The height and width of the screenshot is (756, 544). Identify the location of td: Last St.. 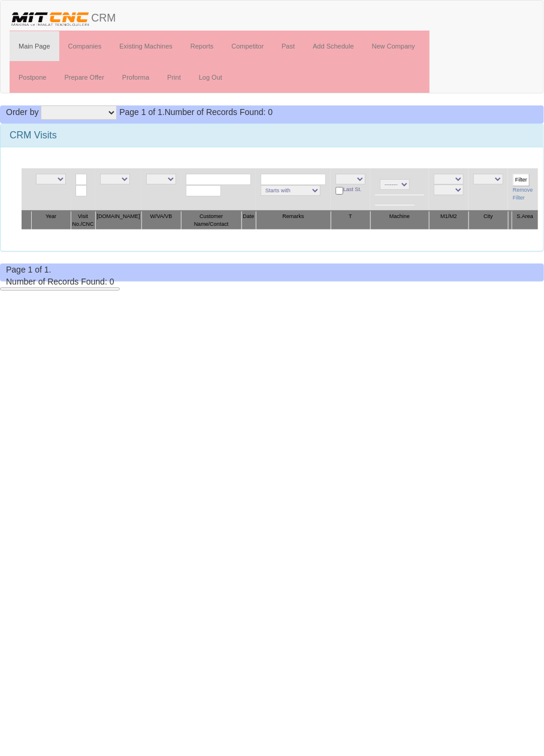
(350, 189).